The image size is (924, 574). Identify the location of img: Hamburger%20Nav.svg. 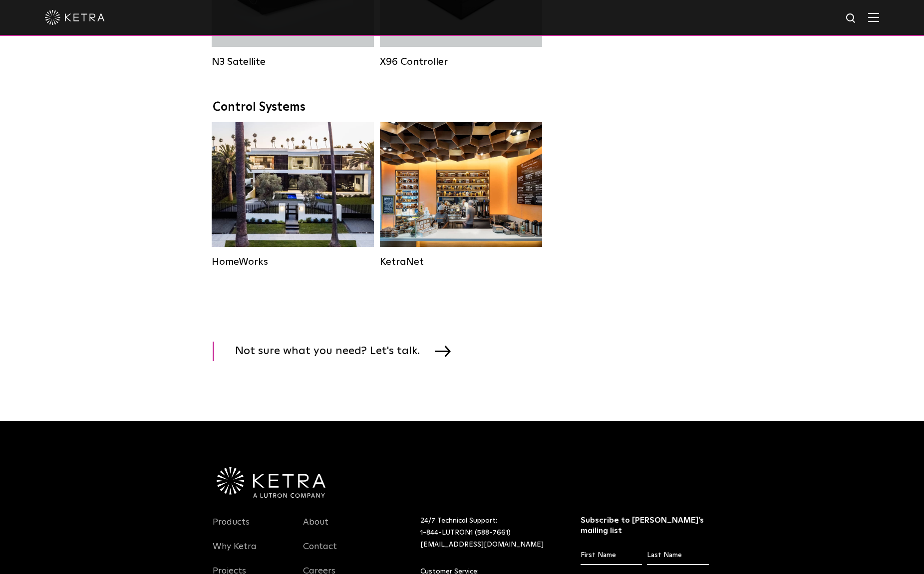
(873, 17).